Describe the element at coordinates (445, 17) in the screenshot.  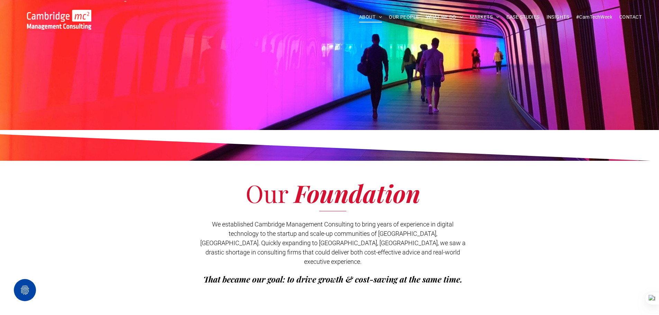
I see `a: WHAT WE DO` at that location.